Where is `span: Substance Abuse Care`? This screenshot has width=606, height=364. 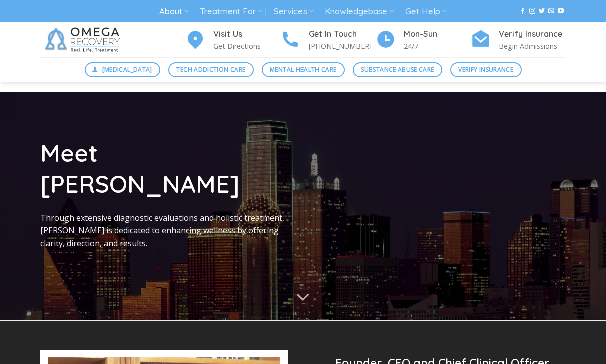 span: Substance Abuse Care is located at coordinates (397, 69).